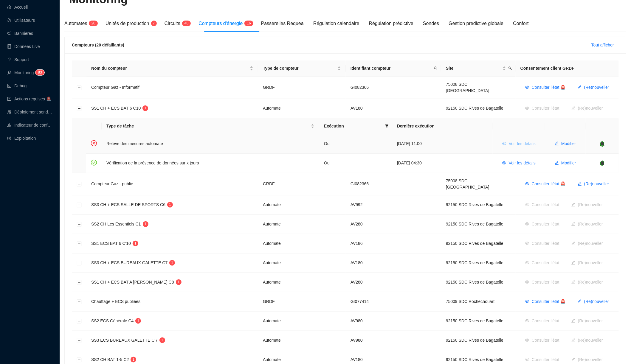 The image size is (631, 364). Describe the element at coordinates (393, 205) in the screenshot. I see `td: AV992` at that location.